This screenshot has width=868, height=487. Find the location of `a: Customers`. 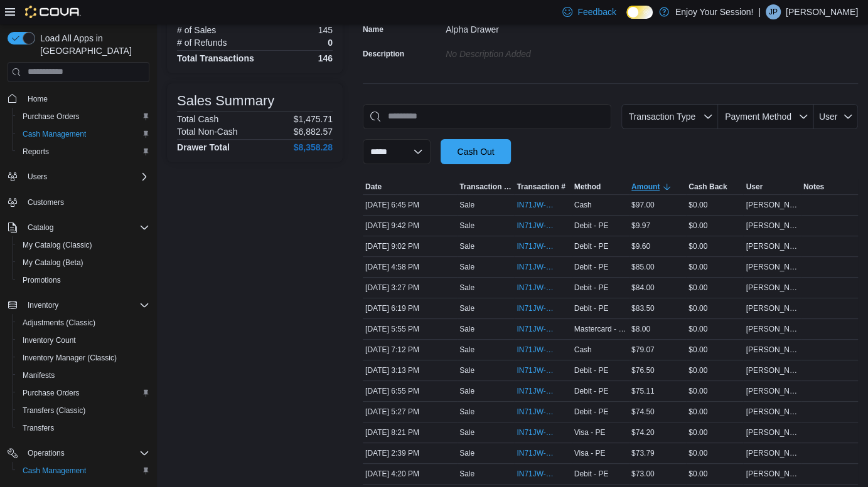

a: Customers is located at coordinates (46, 203).